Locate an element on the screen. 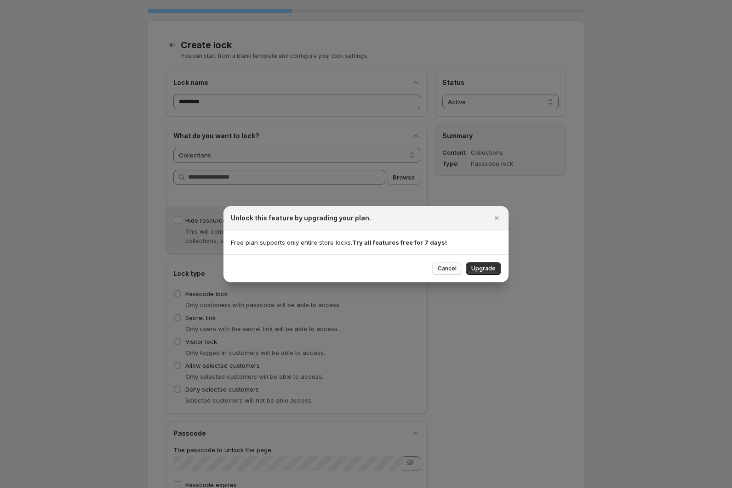 The image size is (732, 488). p: Free plan supports only entire store locks. is located at coordinates (366, 243).